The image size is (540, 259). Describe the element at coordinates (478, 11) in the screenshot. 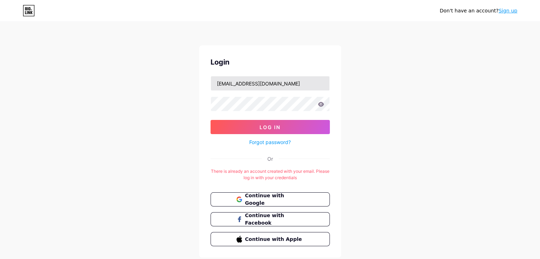

I see `div: Don't have an account?` at that location.